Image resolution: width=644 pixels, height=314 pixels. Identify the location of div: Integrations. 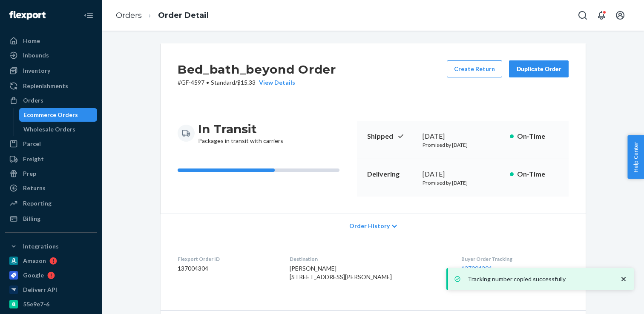
(41, 246).